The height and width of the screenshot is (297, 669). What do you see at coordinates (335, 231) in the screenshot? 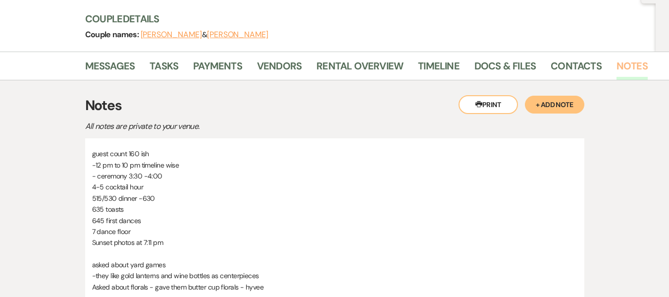
I see `p: 7 dance floor` at bounding box center [335, 231].